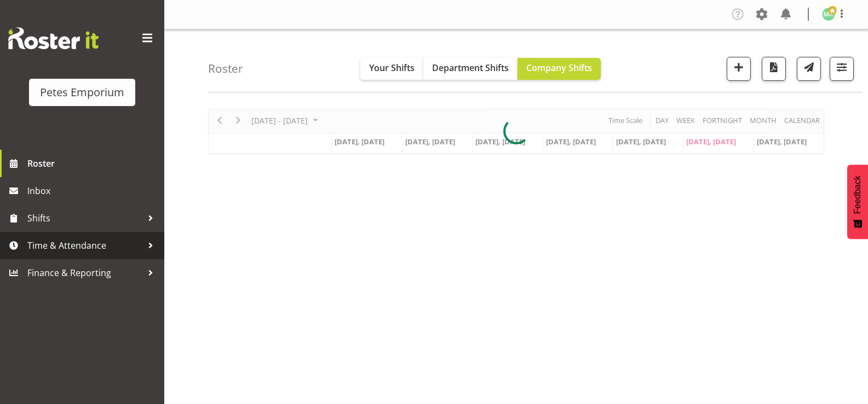 This screenshot has height=404, width=868. I want to click on button: Add a new shift, so click(739, 69).